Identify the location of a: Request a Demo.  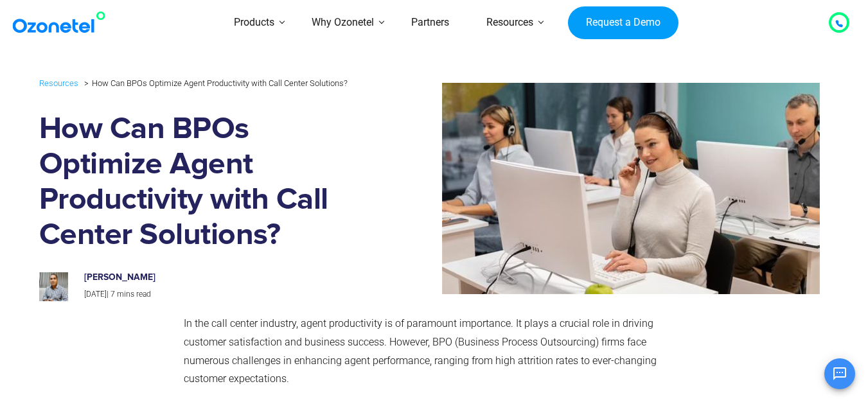
(623, 23).